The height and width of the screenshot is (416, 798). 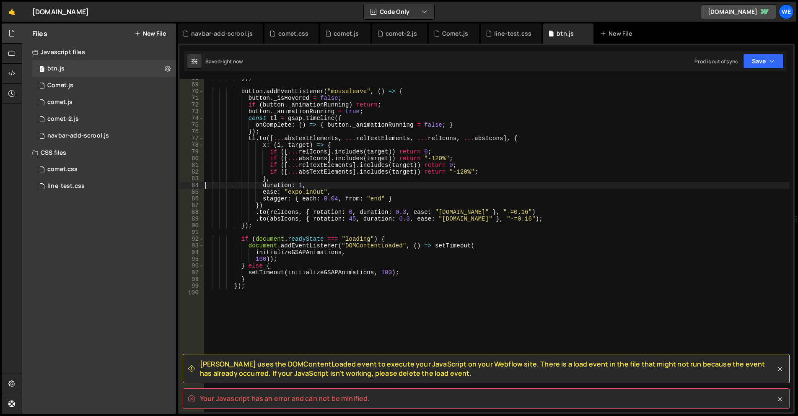 I want to click on button: Code Only, so click(x=399, y=12).